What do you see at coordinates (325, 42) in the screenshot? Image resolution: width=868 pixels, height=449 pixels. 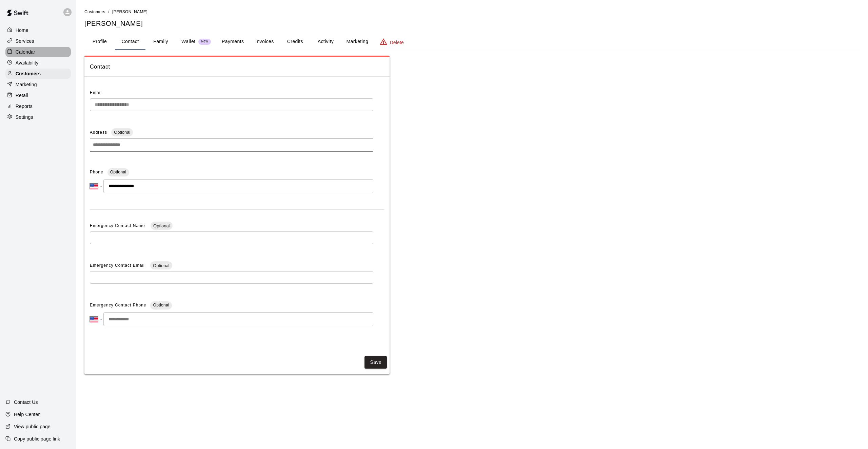 I see `button: Activity` at bounding box center [325, 42].